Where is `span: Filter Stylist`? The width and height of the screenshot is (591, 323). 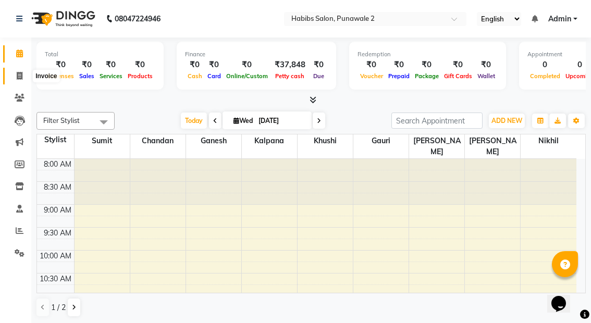
span: Filter Stylist is located at coordinates (61, 120).